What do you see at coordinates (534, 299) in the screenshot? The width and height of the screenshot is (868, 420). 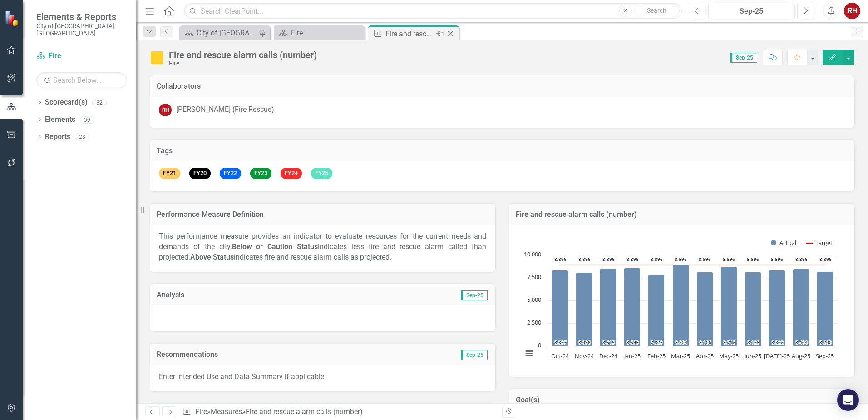 I see `text: 5,000` at bounding box center [534, 299].